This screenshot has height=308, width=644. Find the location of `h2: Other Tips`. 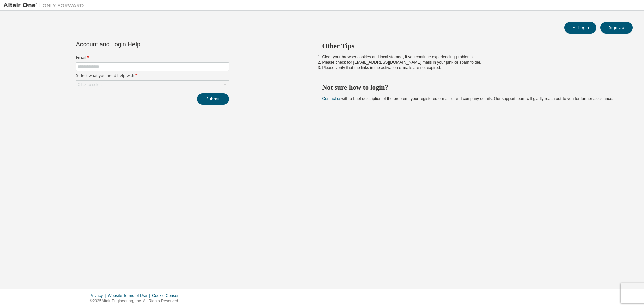

h2: Other Tips is located at coordinates (472, 46).